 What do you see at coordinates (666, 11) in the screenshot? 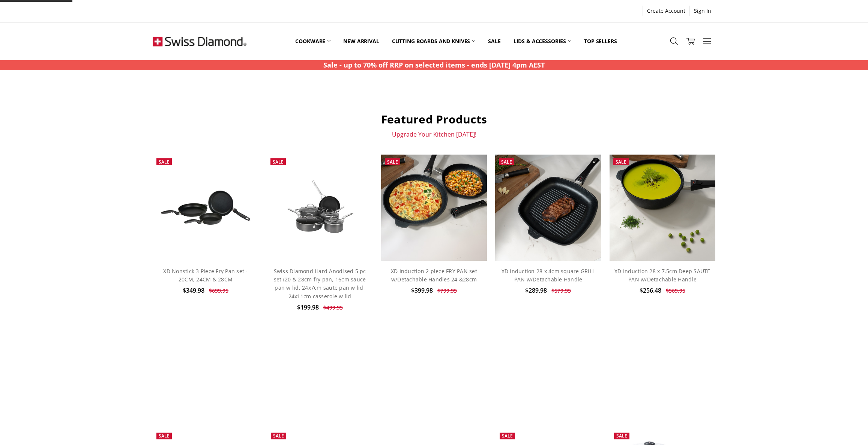
I see `a: Create Account` at bounding box center [666, 11].